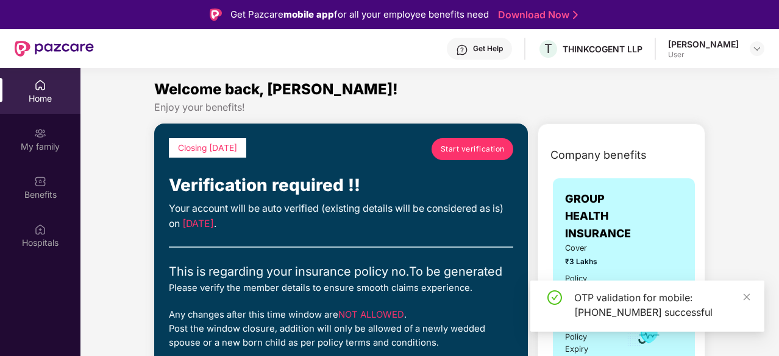 Image resolution: width=779 pixels, height=356 pixels. Describe the element at coordinates (587, 285) in the screenshot. I see `div: Policy issued` at that location.